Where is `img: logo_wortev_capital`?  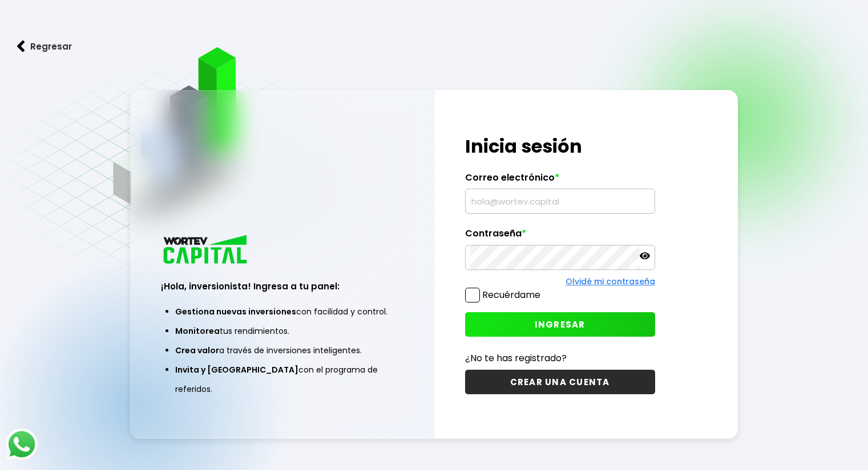
img: logo_wortev_capital is located at coordinates (206, 251).